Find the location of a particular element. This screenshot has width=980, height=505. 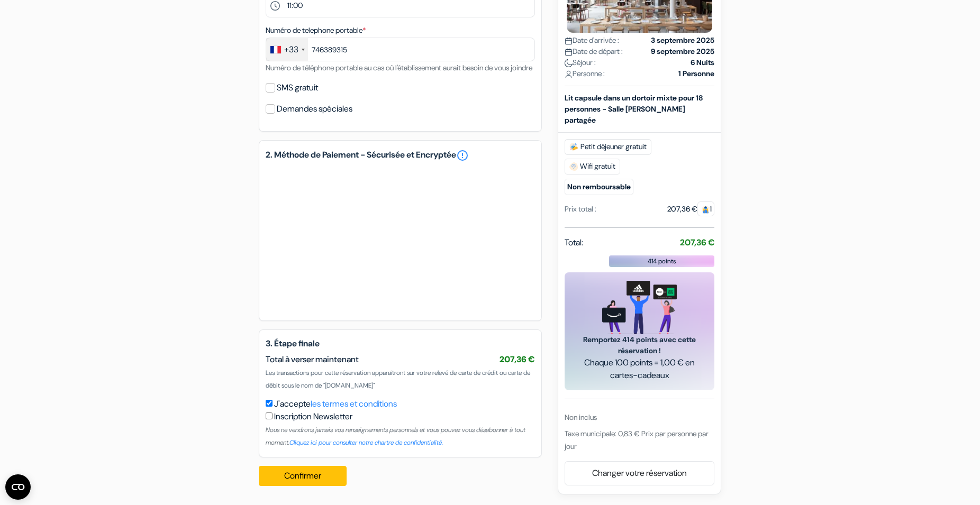

button: Ouvrir le widget CMP is located at coordinates (18, 487).